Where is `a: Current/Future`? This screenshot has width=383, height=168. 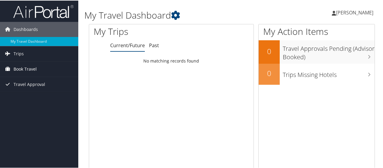 a: Current/Future is located at coordinates (127, 45).